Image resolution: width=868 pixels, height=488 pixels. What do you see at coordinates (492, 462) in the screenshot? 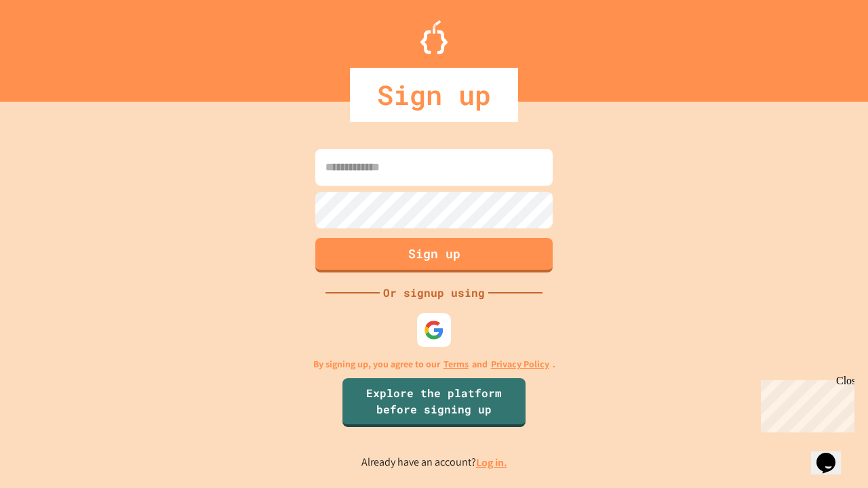
I see `a: Log in.` at bounding box center [492, 462].